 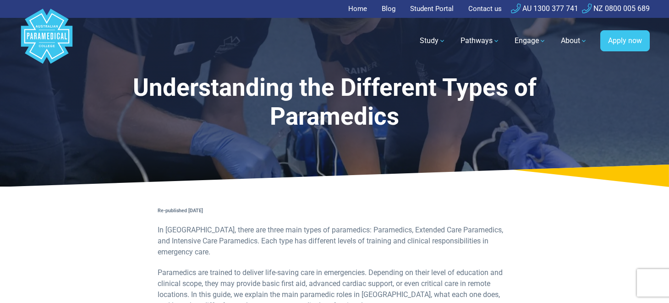 I want to click on a: Study, so click(x=433, y=41).